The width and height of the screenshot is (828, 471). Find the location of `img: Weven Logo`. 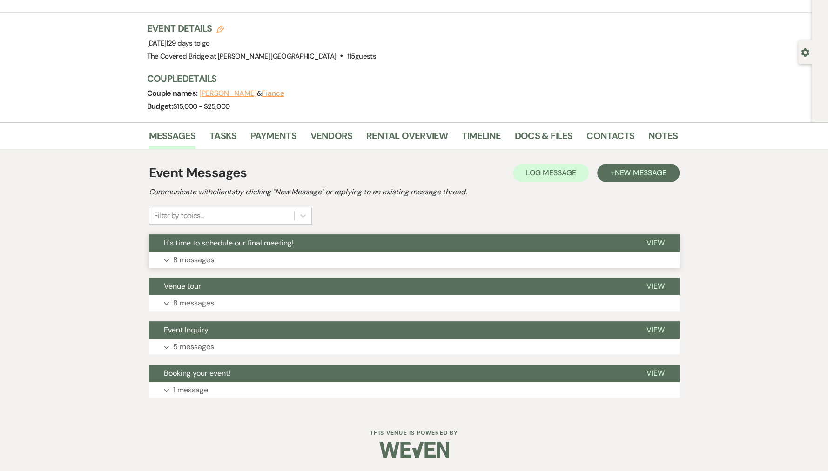

img: Weven Logo is located at coordinates (414, 450).